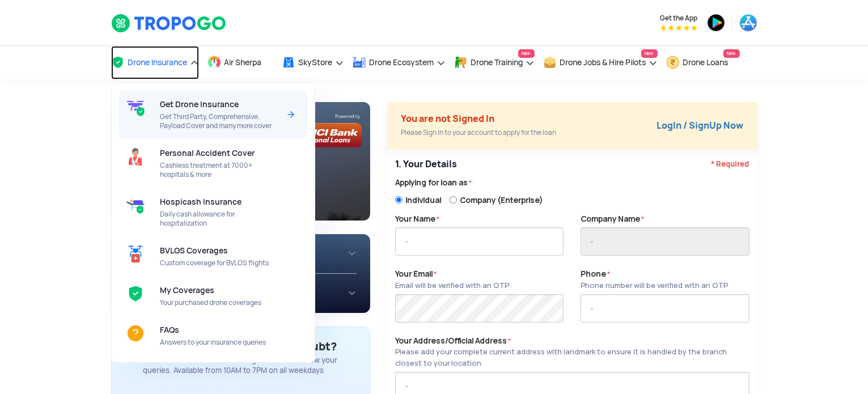 The width and height of the screenshot is (868, 394). I want to click on span: Drone Insurance, so click(158, 62).